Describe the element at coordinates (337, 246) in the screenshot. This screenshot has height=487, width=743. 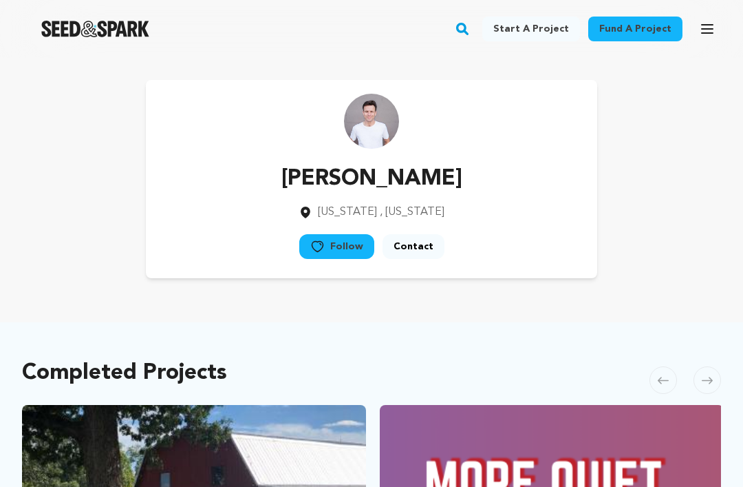
I see `a: Follow` at that location.